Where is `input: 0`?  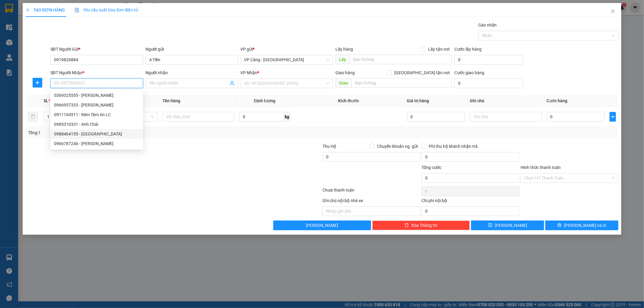
input: 0 is located at coordinates (436, 117).